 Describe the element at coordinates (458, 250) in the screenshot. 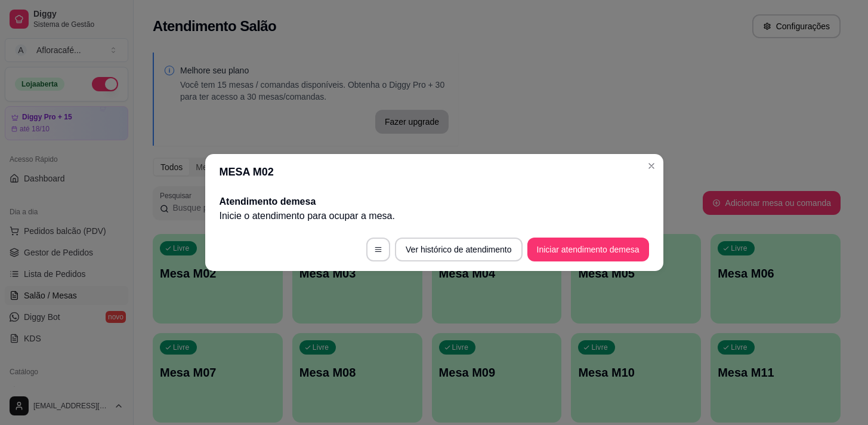

I see `button: Ver histórico de atendimento` at that location.